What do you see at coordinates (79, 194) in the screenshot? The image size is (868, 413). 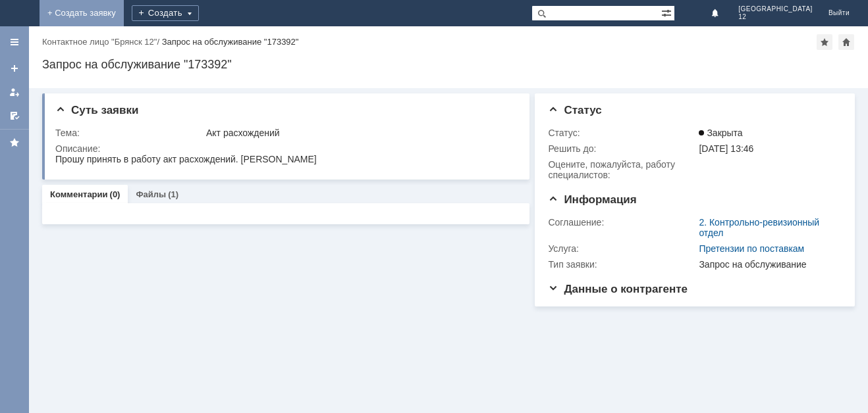 I see `a: Комментарии` at bounding box center [79, 194].